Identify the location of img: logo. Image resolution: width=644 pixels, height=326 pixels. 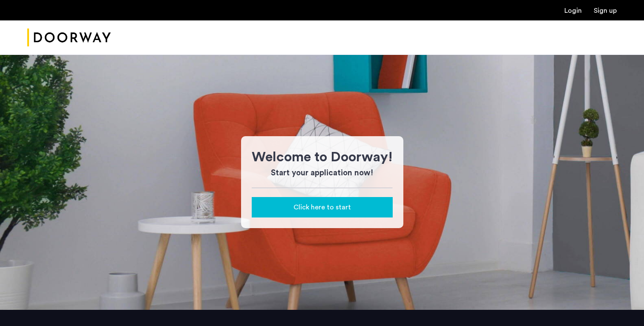
(69, 37).